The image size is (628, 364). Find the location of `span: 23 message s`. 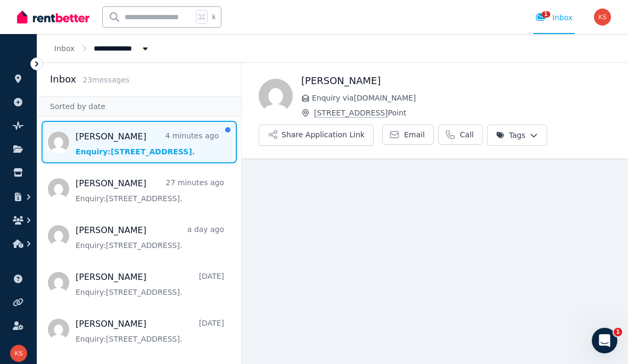

span: 23 message s is located at coordinates (106, 80).